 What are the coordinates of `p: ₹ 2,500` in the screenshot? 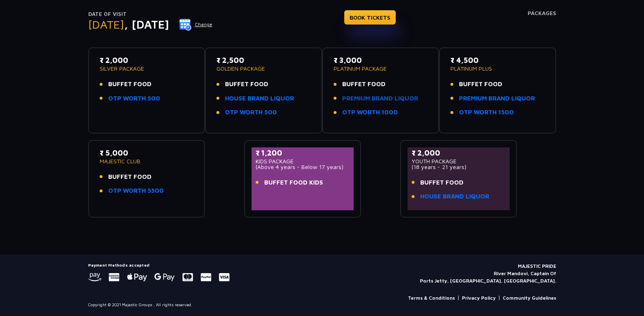 It's located at (264, 60).